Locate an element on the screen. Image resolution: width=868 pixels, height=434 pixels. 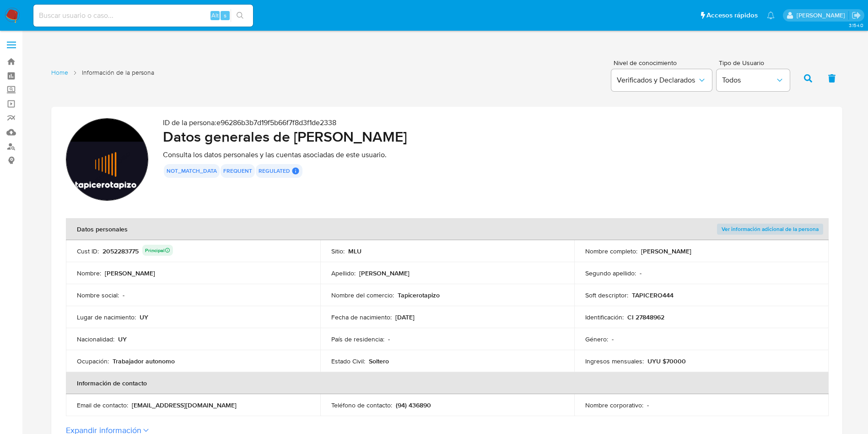
a: Salir is located at coordinates (857, 15).